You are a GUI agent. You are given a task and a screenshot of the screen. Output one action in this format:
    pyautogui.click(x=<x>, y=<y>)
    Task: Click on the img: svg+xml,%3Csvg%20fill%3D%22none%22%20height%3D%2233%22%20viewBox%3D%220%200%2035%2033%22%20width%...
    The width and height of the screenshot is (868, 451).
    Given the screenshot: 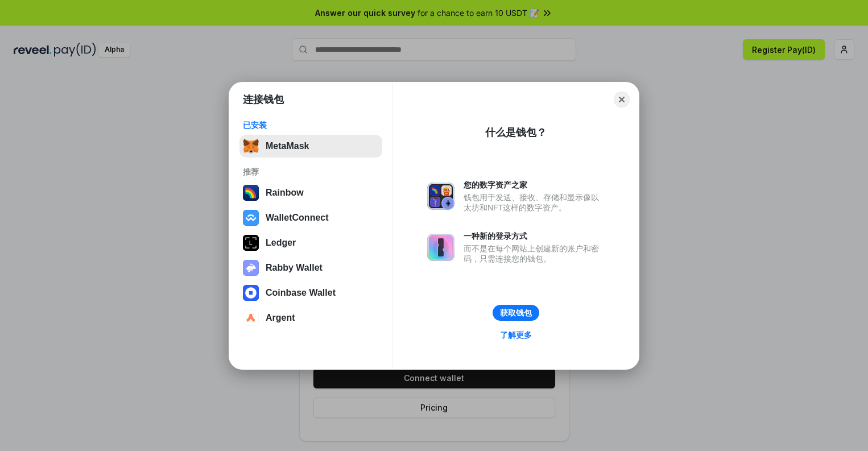 What is the action you would take?
    pyautogui.click(x=251, y=146)
    